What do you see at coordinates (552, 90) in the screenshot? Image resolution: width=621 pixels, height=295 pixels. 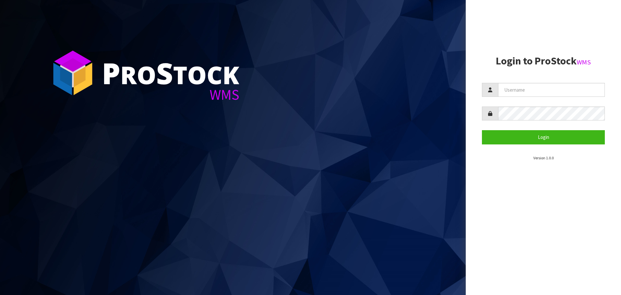 I see `input: Username` at bounding box center [552, 90].